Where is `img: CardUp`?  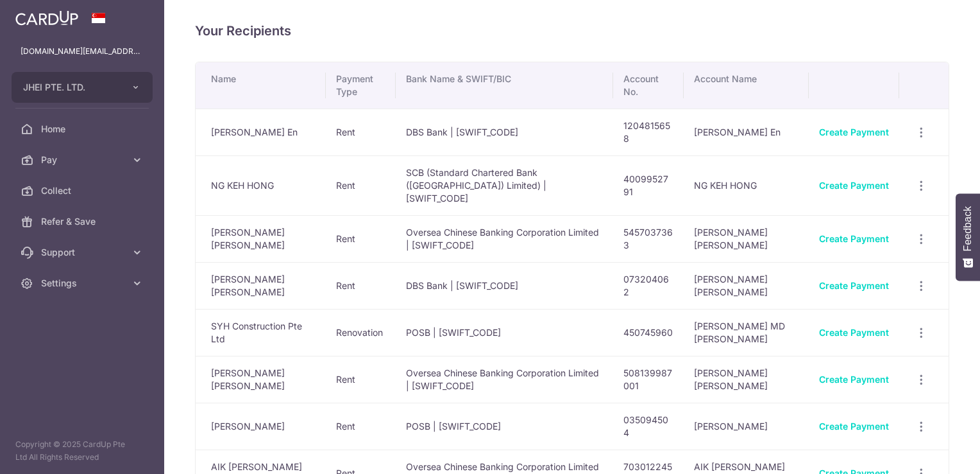
img: CardUp is located at coordinates (46, 18).